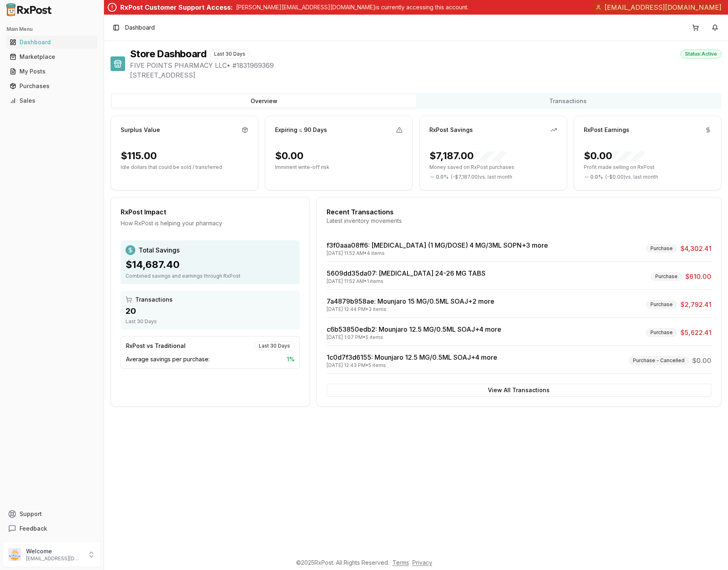  I want to click on div: Purchase - Cancelled, so click(658, 360).